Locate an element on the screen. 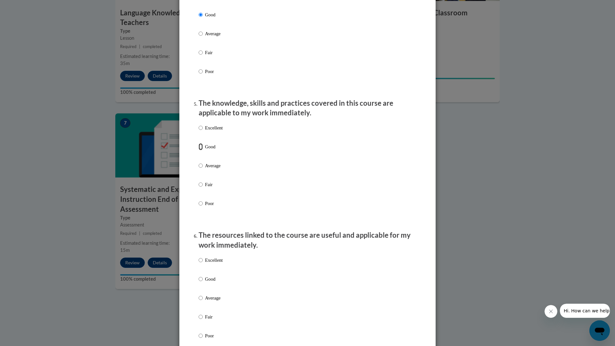  p: The knowledge, skills and practices covered in this course are applicable to my work immediately. is located at coordinates (308, 108).